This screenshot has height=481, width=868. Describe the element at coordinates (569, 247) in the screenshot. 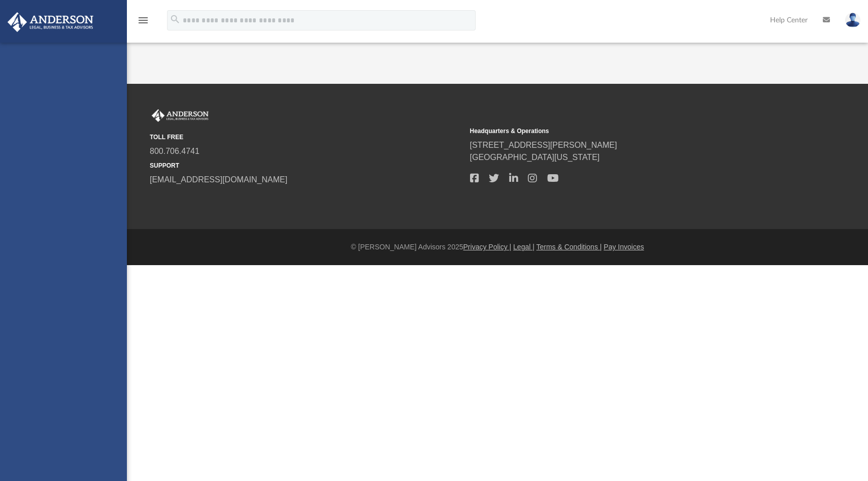

I see `a: Terms & Conditions |` at that location.